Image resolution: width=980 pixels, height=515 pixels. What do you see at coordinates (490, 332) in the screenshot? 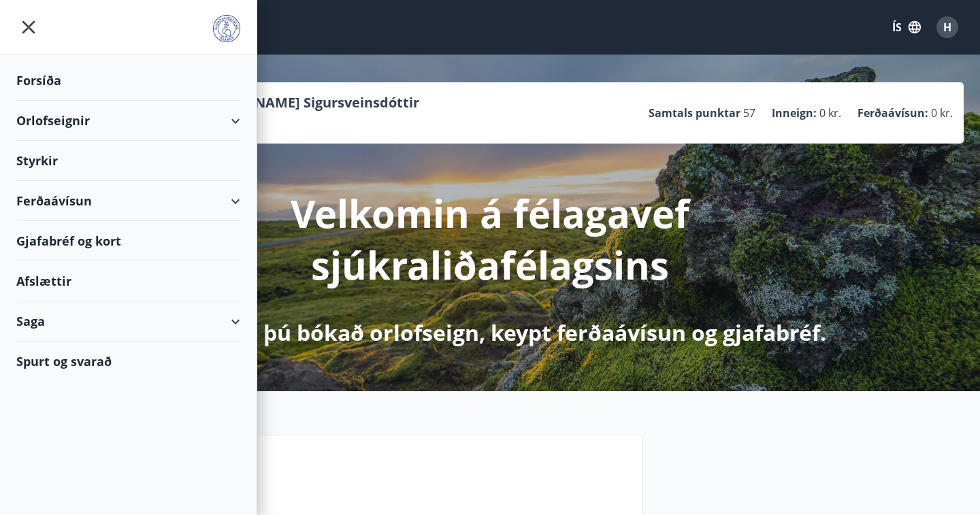
I see `p: Hér getur þú bókað orlofseign, keypt ferðaávísun og gjafabréf.` at bounding box center [490, 332].